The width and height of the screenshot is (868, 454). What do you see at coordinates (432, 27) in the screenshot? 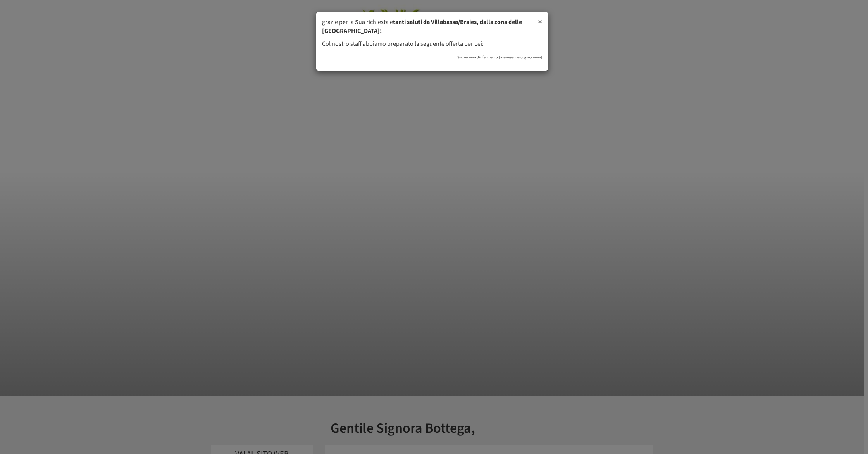
I see `p: grazie per la Sua richiesta e` at bounding box center [432, 27].